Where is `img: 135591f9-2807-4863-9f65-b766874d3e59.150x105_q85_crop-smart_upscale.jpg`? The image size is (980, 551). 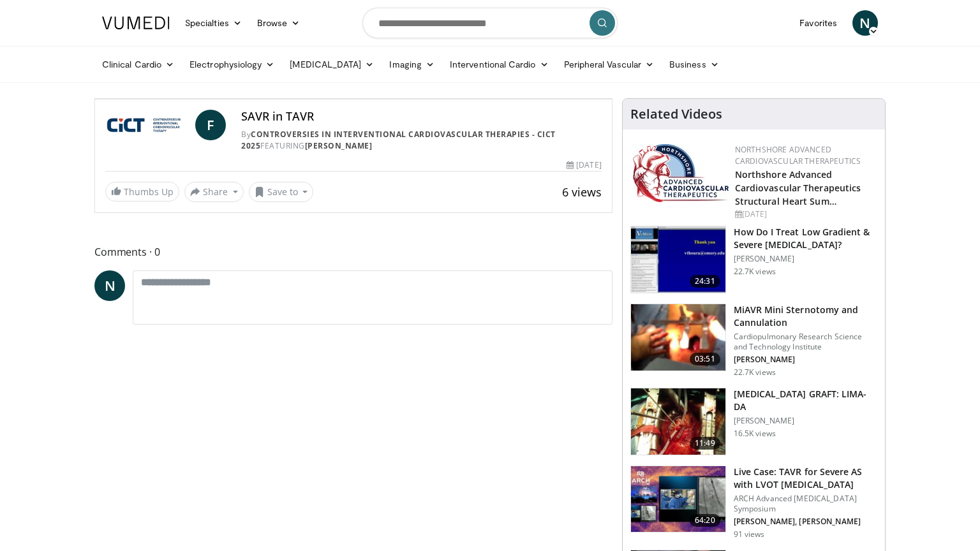
img: 135591f9-2807-4863-9f65-b766874d3e59.150x105_q85_crop-smart_upscale.jpg is located at coordinates (678, 499).